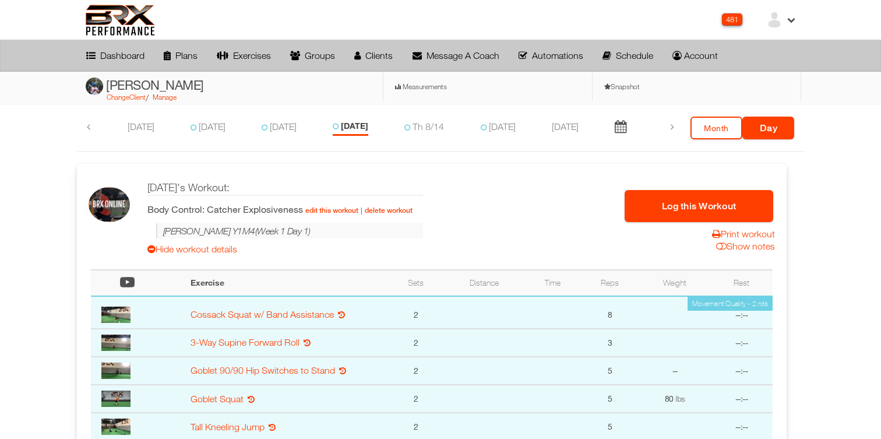 The height and width of the screenshot is (439, 881). I want to click on img: ios_large.PNG, so click(109, 205).